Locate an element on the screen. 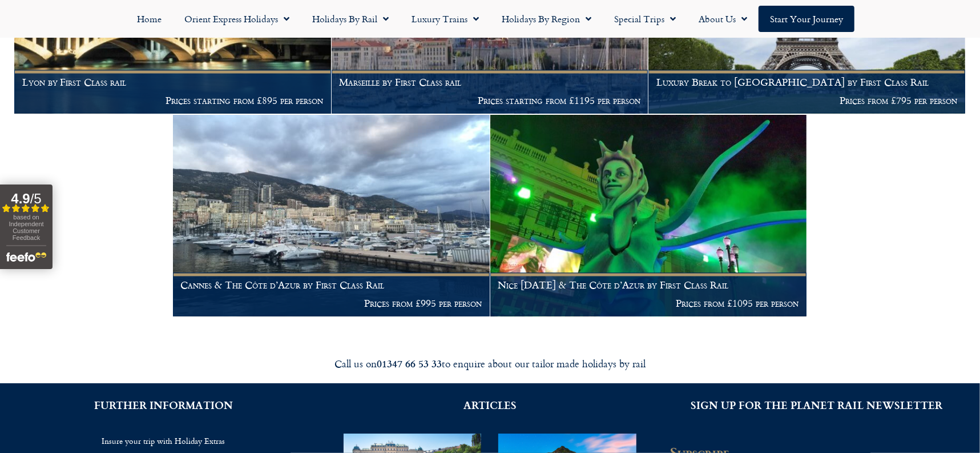 The height and width of the screenshot is (453, 980). a: Special Trips is located at coordinates (645, 19).